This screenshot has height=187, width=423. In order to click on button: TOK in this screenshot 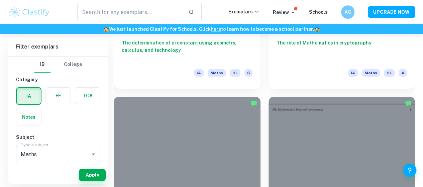, I will do `click(88, 96)`.